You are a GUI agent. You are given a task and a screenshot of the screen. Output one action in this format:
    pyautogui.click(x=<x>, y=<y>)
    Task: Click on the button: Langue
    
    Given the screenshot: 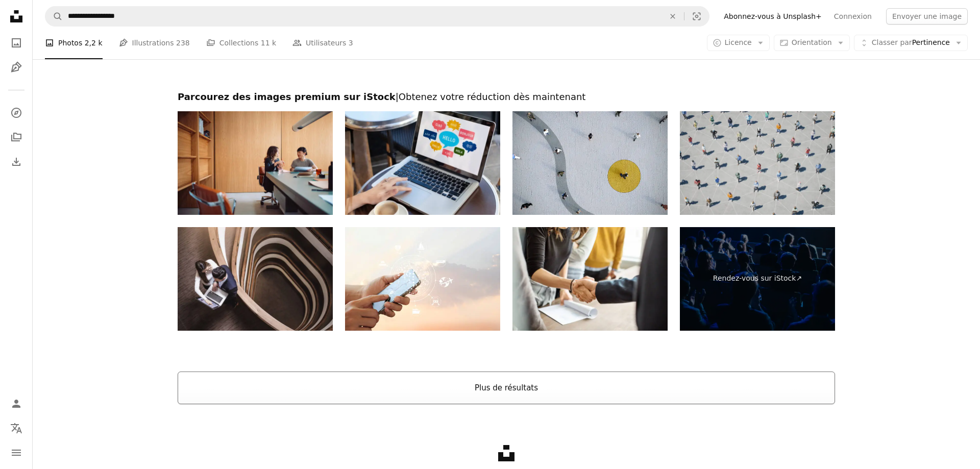 What is the action you would take?
    pyautogui.click(x=16, y=428)
    